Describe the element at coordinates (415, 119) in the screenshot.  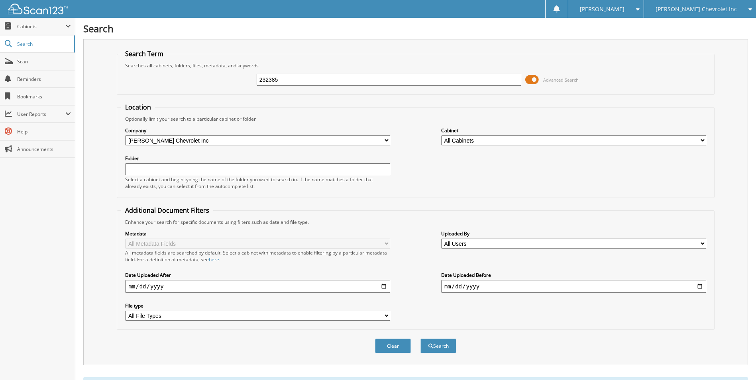
I see `div: Optionally limit your search to a particular cabinet or folder` at that location.